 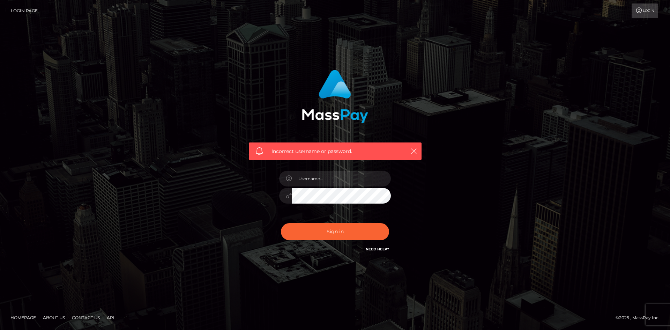 What do you see at coordinates (378, 249) in the screenshot?
I see `a: Need Help?` at bounding box center [378, 249].